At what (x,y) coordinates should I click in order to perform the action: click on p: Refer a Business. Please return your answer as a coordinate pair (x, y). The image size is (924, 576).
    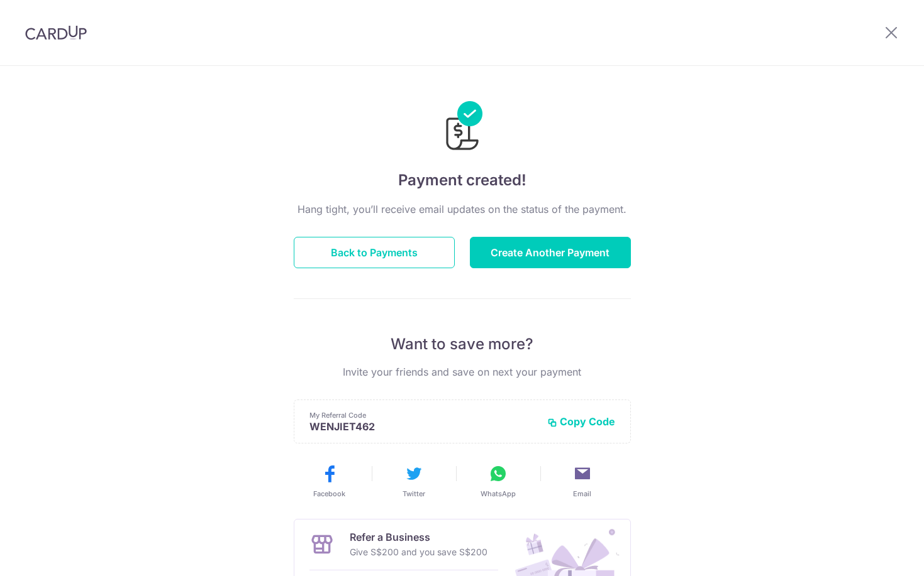
    Looking at the image, I should click on (419, 538).